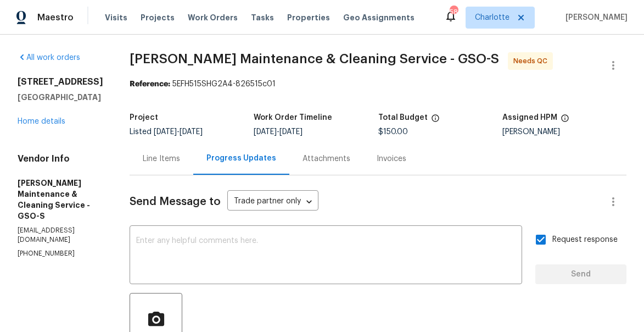 Image resolution: width=644 pixels, height=332 pixels. I want to click on span: Tasks, so click(263, 17).